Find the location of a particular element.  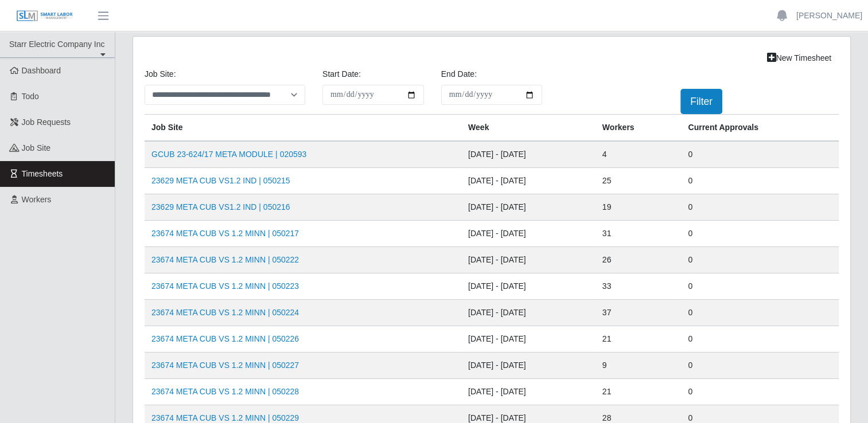

a: New Timesheet is located at coordinates (799, 58).